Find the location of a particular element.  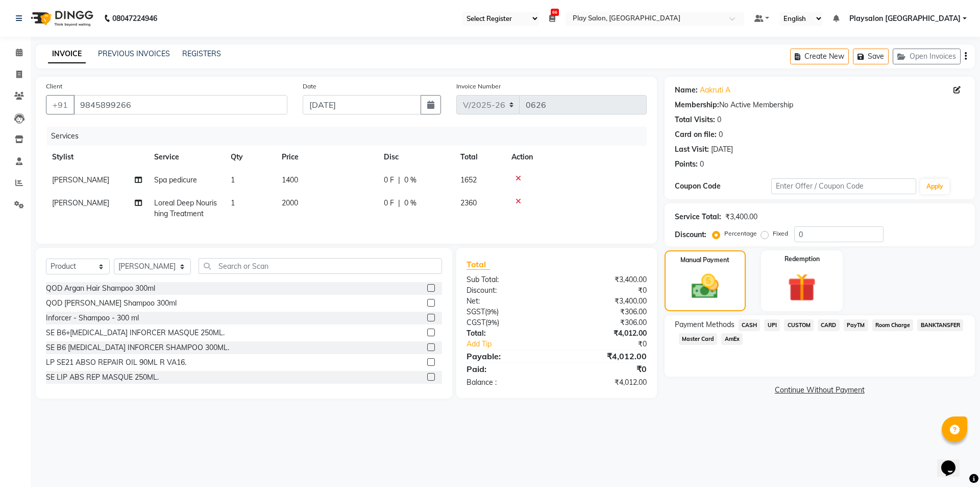

img: logo is located at coordinates (61, 19).